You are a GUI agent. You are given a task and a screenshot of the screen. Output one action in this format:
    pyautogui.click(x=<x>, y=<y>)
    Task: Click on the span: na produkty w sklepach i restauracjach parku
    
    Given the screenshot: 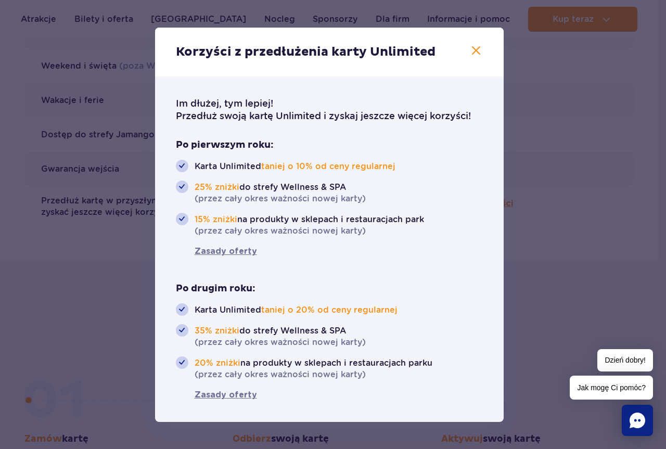 What is the action you would take?
    pyautogui.click(x=313, y=368)
    